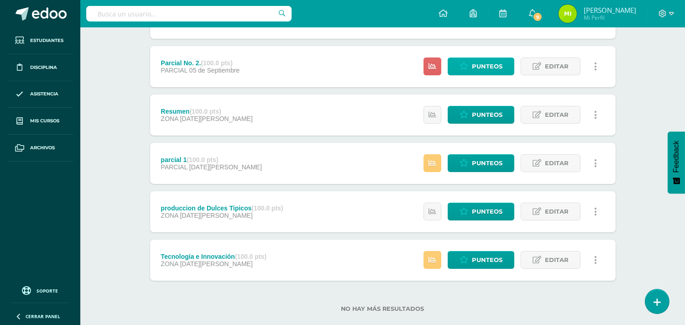  I want to click on span: Disciplina, so click(43, 68).